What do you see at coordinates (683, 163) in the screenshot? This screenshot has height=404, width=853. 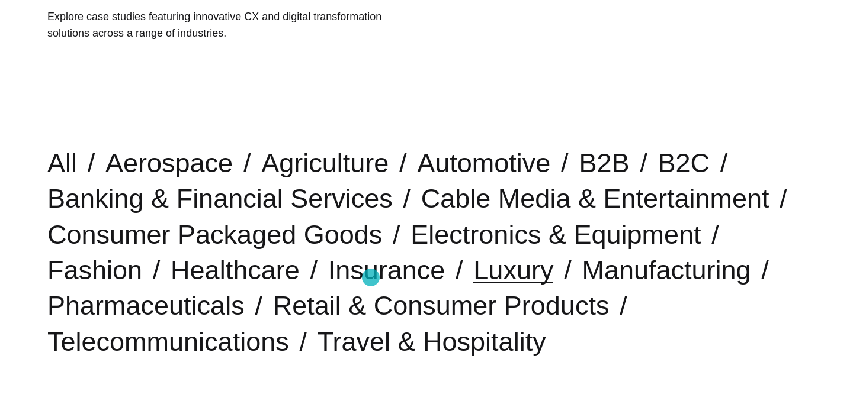 I see `a: B2C` at bounding box center [683, 163].